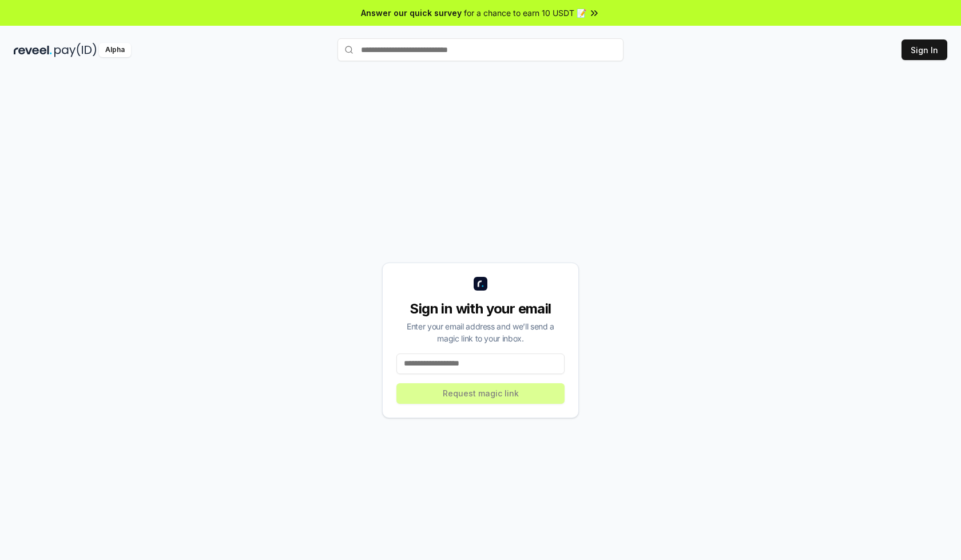 The image size is (961, 560). What do you see at coordinates (75, 49) in the screenshot?
I see `img: pay_id` at bounding box center [75, 49].